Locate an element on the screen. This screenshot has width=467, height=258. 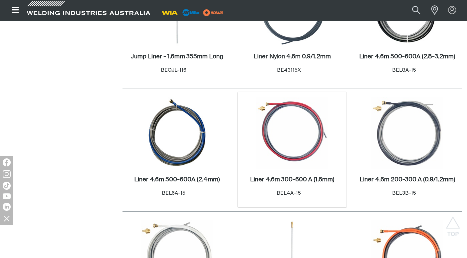
img: TikTok is located at coordinates (7, 185).